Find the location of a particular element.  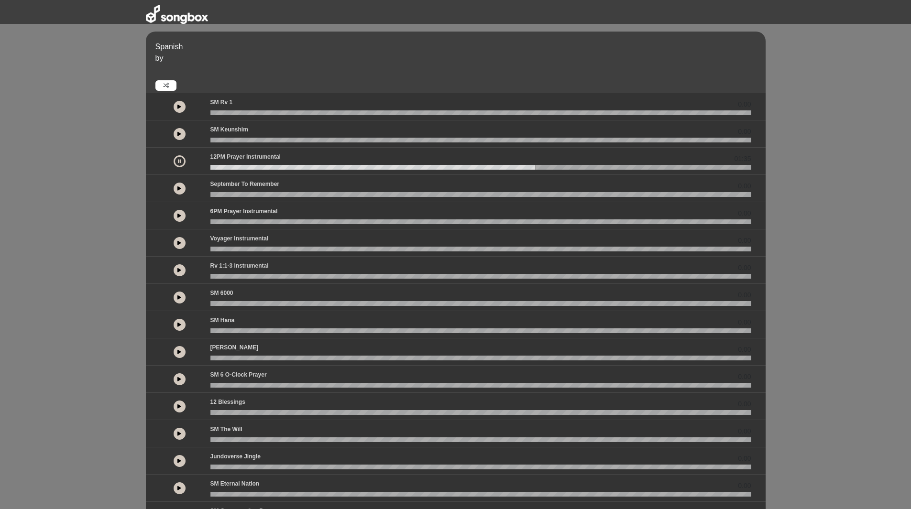

p: Jundoverse Jingle is located at coordinates (235, 457).